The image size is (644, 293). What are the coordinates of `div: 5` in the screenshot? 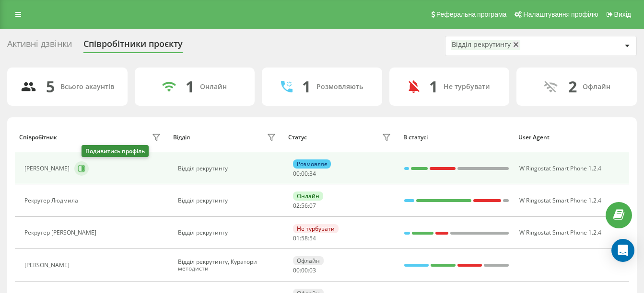 It's located at (51, 87).